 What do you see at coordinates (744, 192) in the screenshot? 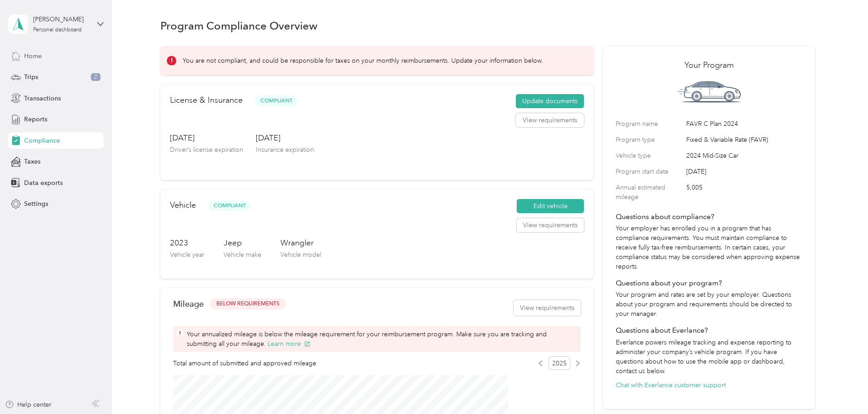
I see `span: 5,005` at bounding box center [744, 192].